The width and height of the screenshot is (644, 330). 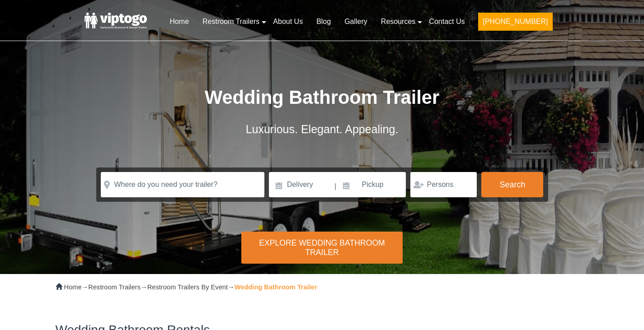 I want to click on input: Pickup, so click(x=372, y=185).